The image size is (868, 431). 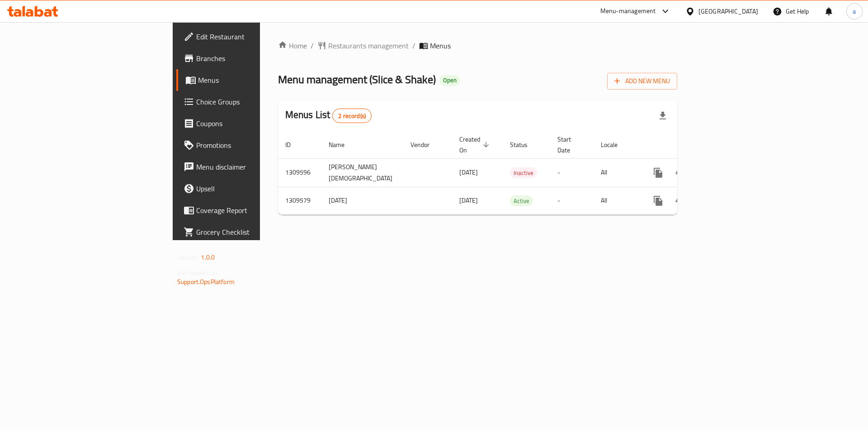 I want to click on span: Open, so click(x=450, y=80).